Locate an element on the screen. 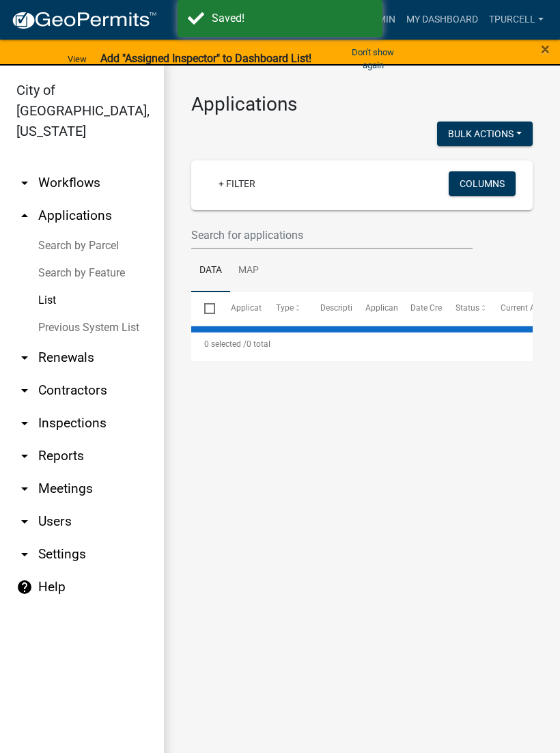 The width and height of the screenshot is (560, 753). datatable-header-cell: Description is located at coordinates (330, 309).